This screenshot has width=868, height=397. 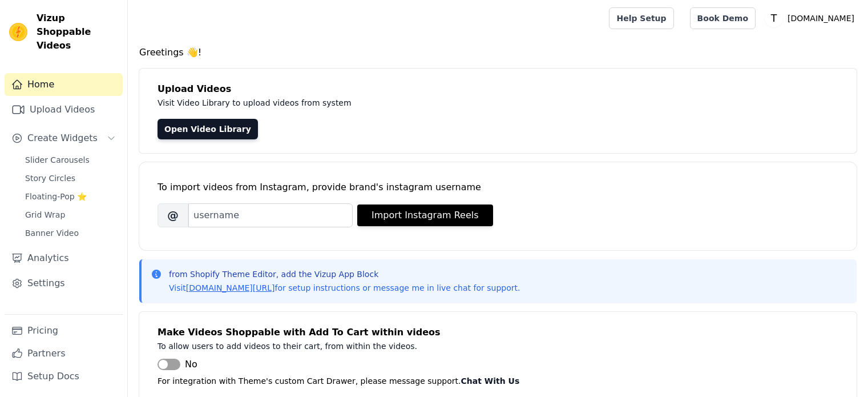 I want to click on a: Partners, so click(x=63, y=353).